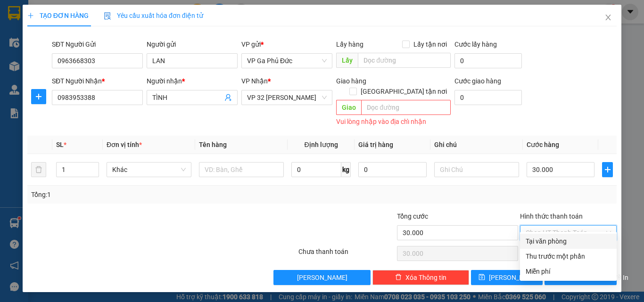 The height and width of the screenshot is (302, 644). I want to click on div: VP gửi, so click(287, 44).